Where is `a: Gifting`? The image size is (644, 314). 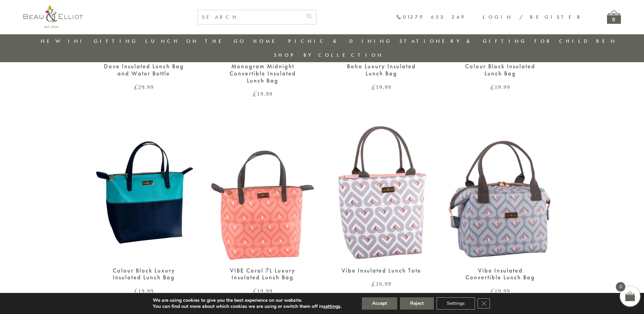
a: Gifting is located at coordinates (116, 41).